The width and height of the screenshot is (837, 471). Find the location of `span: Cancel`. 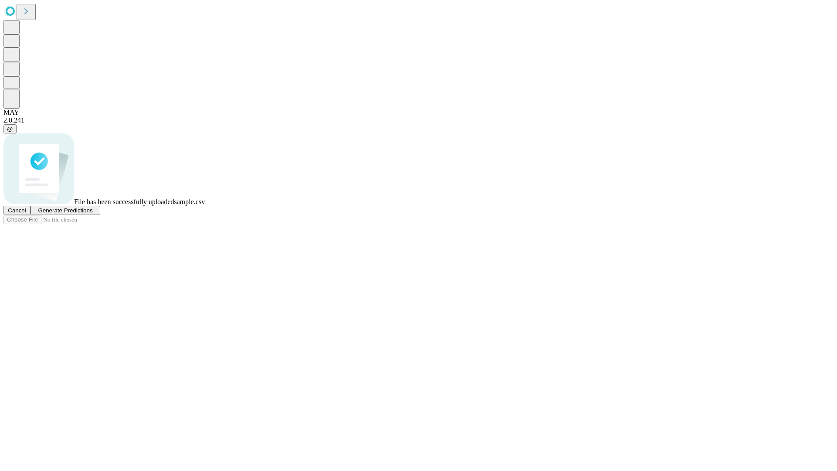

span: Cancel is located at coordinates (17, 210).